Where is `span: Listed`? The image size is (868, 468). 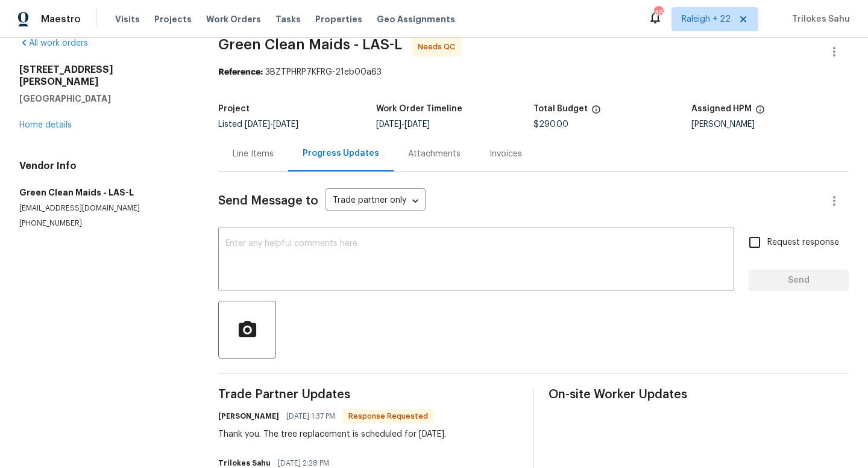 span: Listed is located at coordinates (258, 124).